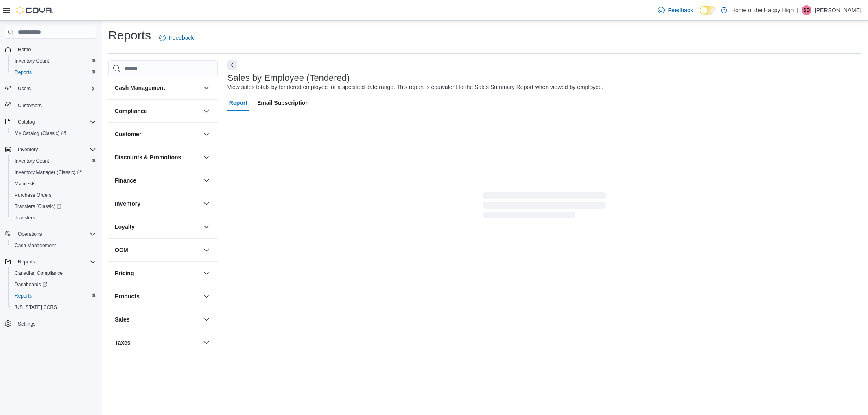  What do you see at coordinates (51, 195) in the screenshot?
I see `nav: Complex example` at bounding box center [51, 195].